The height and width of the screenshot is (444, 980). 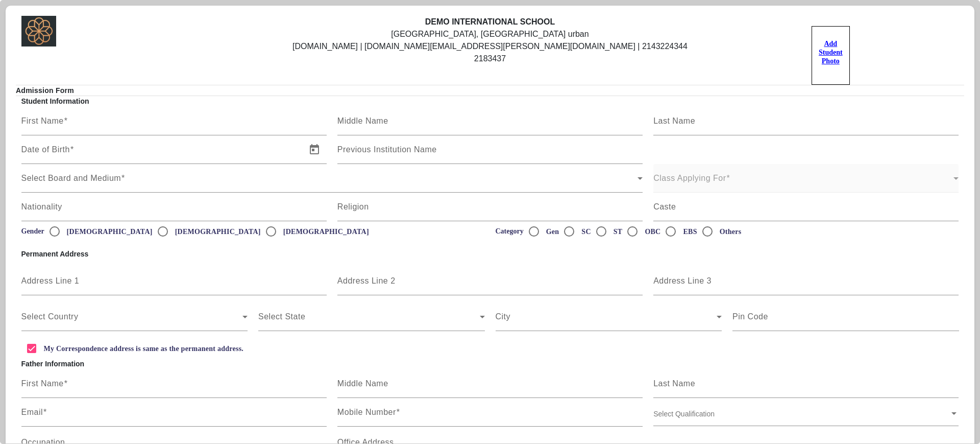 I want to click on mat-label: Select Country, so click(x=50, y=316).